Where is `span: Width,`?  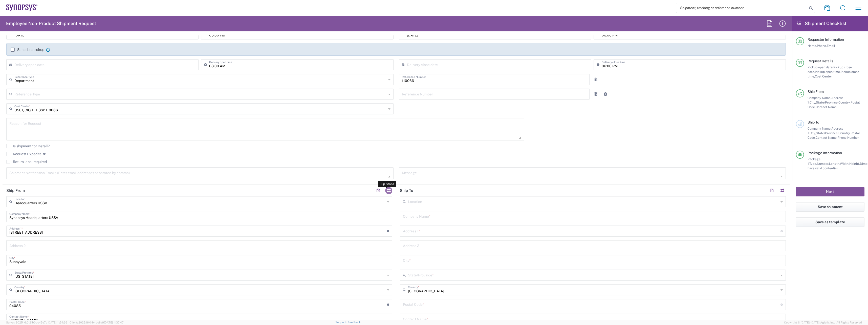 span: Width, is located at coordinates (845, 164).